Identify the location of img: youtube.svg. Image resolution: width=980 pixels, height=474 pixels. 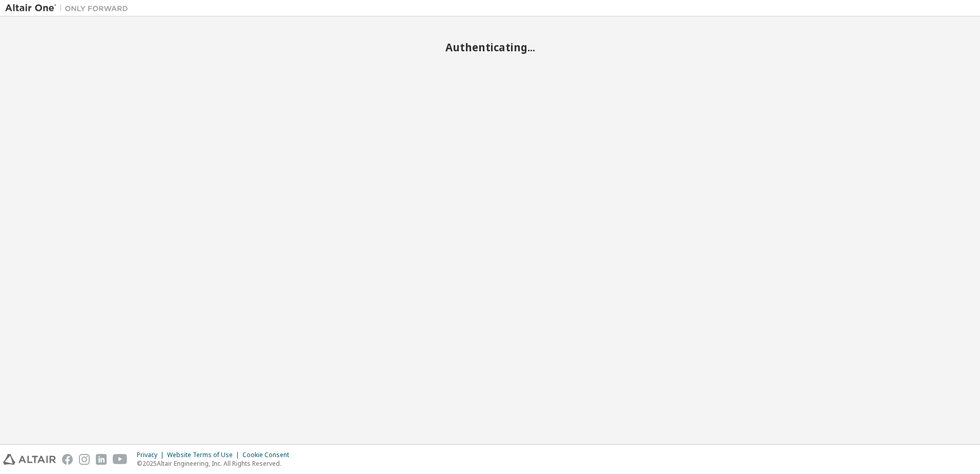
(120, 459).